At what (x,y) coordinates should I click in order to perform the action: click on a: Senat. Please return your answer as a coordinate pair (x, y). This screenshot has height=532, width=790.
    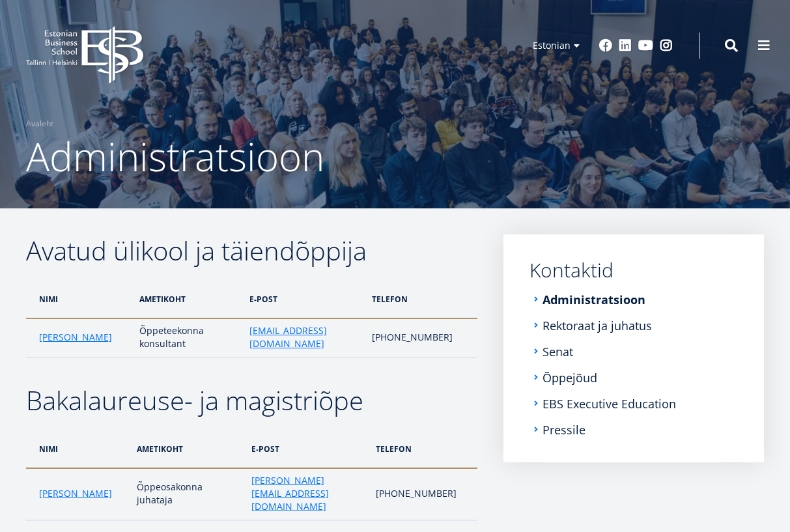
    Looking at the image, I should click on (557, 352).